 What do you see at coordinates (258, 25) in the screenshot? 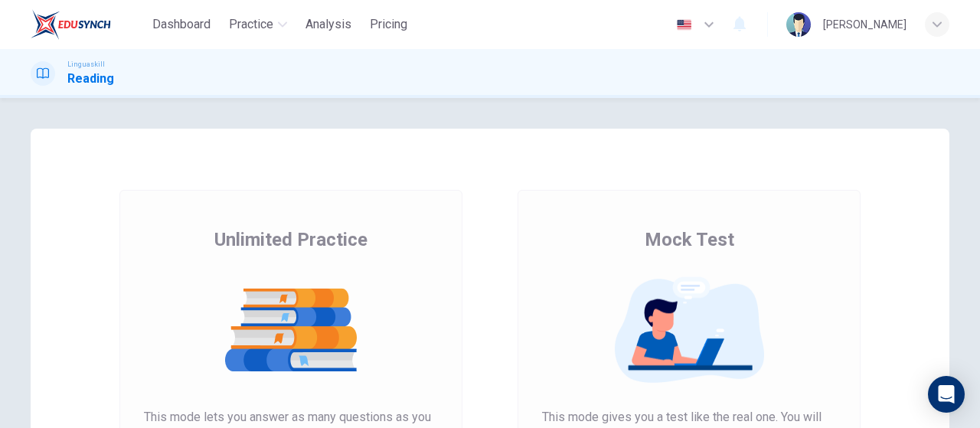
I see `button: Practice` at bounding box center [258, 25].